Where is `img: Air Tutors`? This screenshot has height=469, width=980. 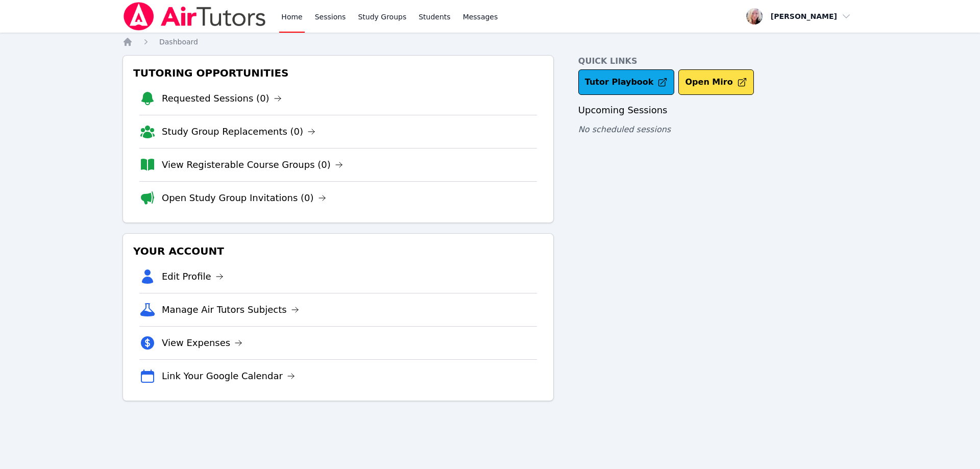 img: Air Tutors is located at coordinates (195, 17).